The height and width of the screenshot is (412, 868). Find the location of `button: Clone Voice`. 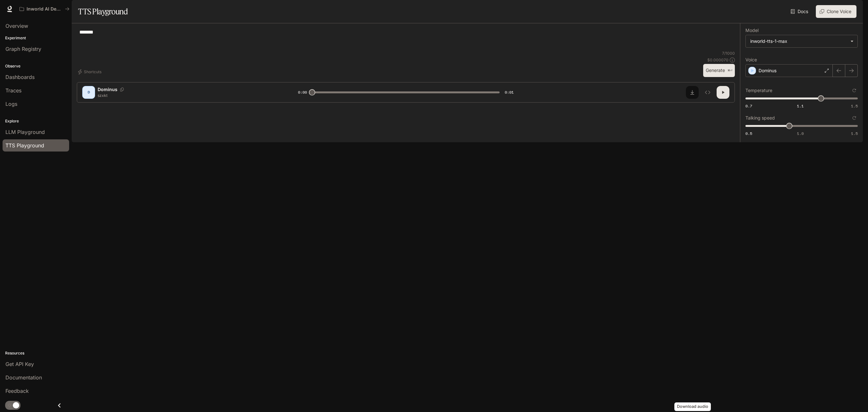

button: Clone Voice is located at coordinates (836, 11).